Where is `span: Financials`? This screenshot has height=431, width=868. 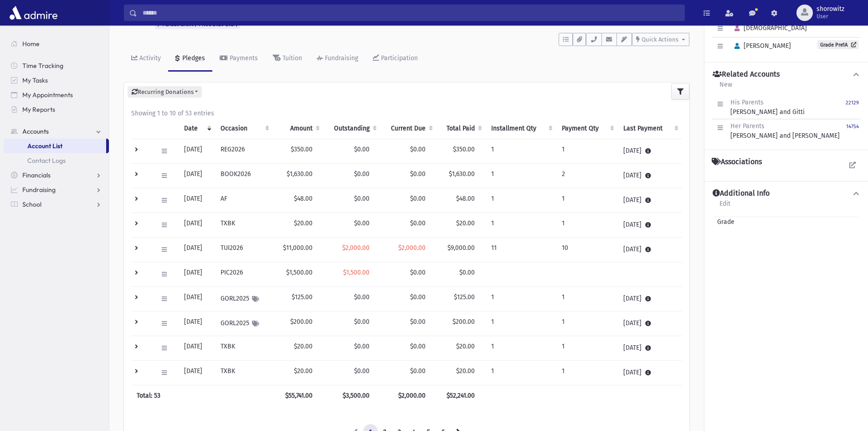
span: Financials is located at coordinates (37, 175).